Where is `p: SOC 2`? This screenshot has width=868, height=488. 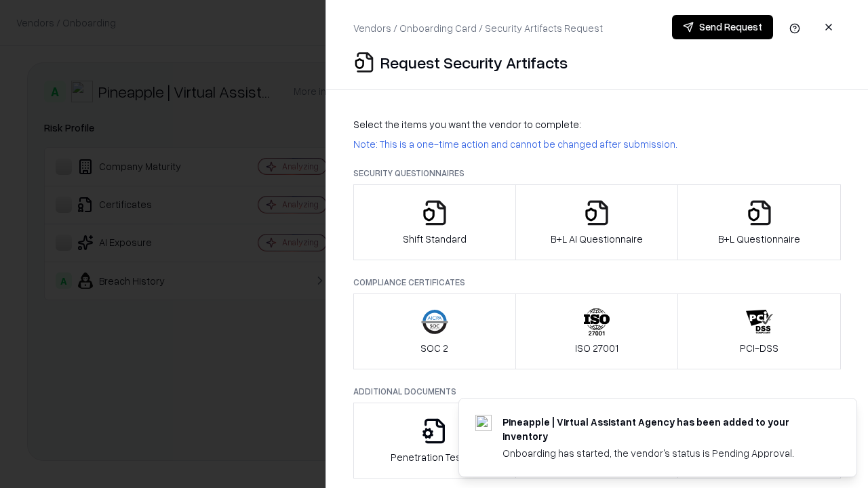 p: SOC 2 is located at coordinates (434, 348).